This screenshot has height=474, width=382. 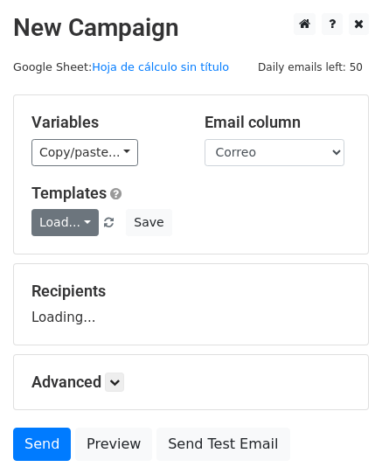 I want to click on a: Copy/paste..., so click(x=85, y=152).